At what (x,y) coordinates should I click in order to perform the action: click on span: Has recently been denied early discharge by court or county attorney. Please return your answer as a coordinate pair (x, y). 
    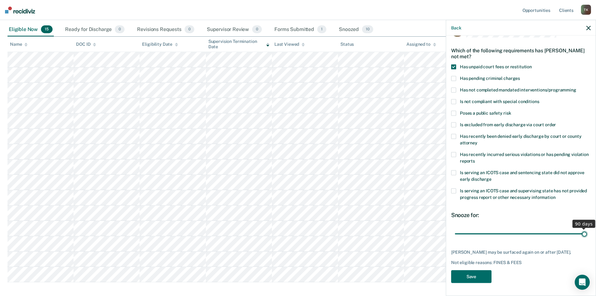
    Looking at the image, I should click on (520, 139).